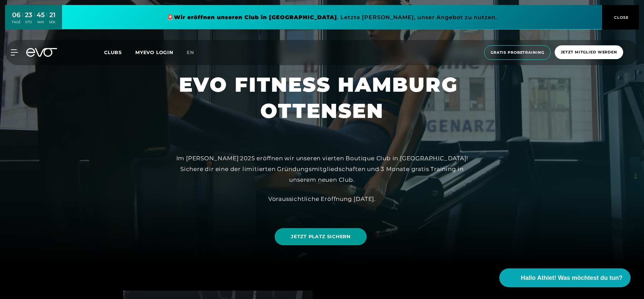 The height and width of the screenshot is (299, 644). I want to click on div: 21, so click(52, 15).